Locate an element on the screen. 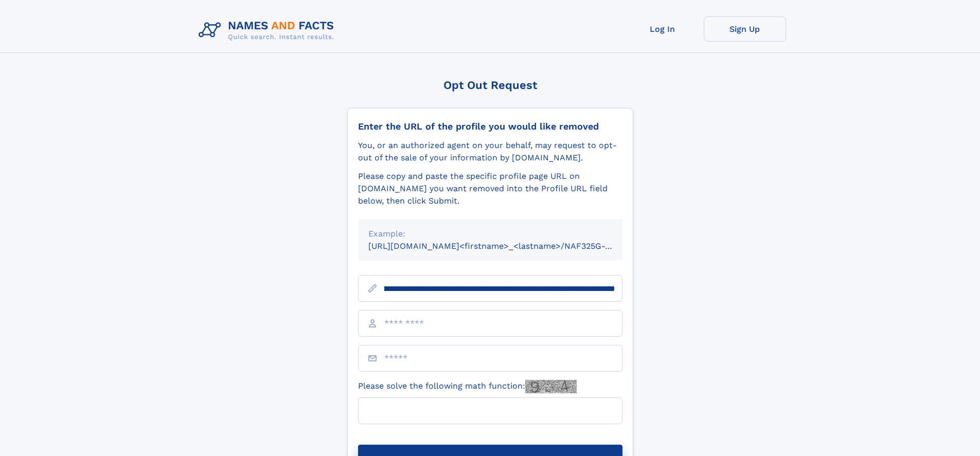  a: Sign Up is located at coordinates (745, 29).